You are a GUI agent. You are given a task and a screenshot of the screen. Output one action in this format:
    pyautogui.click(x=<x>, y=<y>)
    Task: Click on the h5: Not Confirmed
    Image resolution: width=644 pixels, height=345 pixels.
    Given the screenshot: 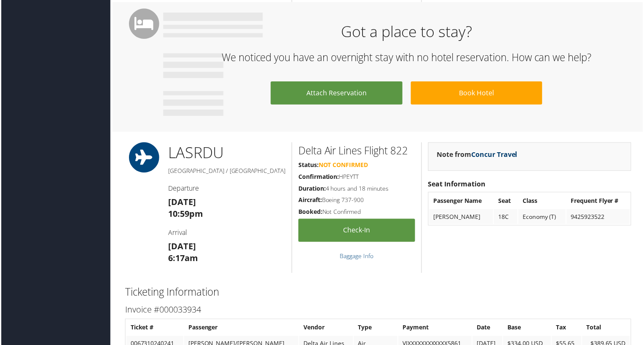 What is the action you would take?
    pyautogui.click(x=357, y=212)
    